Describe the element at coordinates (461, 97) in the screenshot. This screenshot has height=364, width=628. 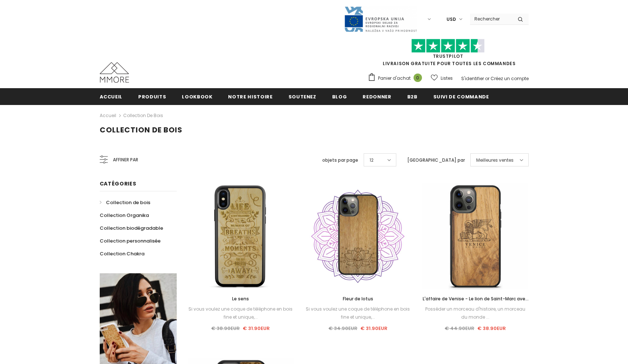
I see `span: Suivi de commande` at that location.